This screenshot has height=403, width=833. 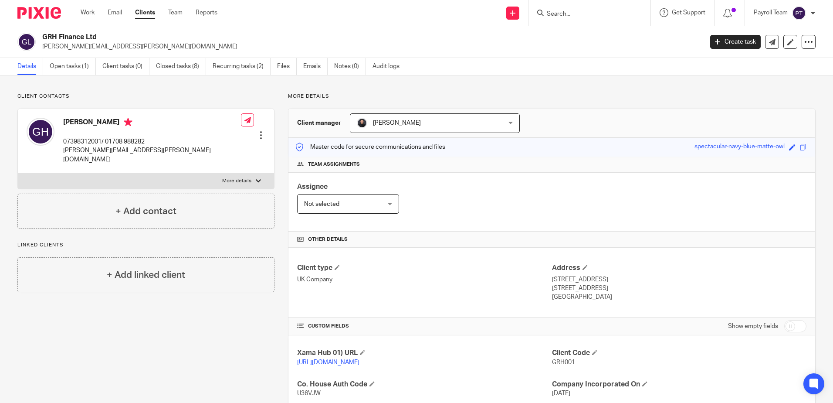 I want to click on a: Notes (0), so click(x=350, y=66).